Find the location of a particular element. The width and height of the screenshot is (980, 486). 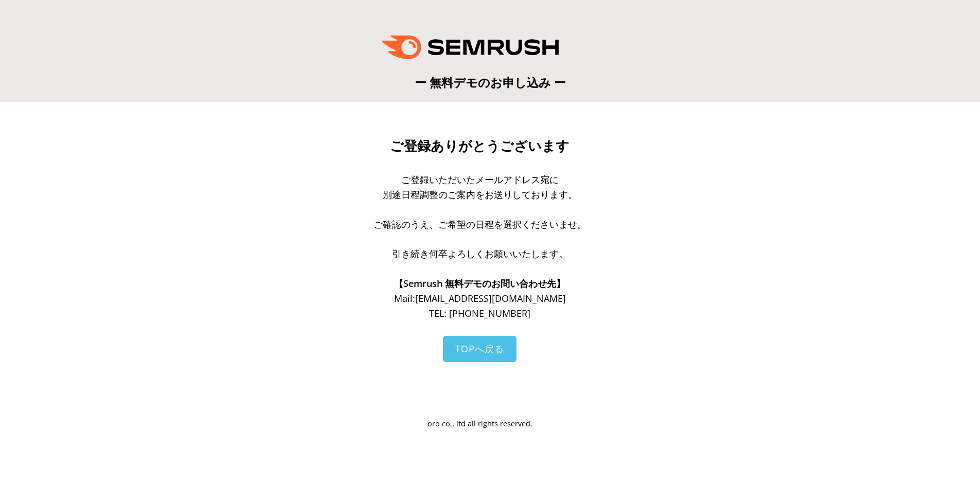

span: ご確認のうえ、ご希望の日程を選択くださいませ。 is located at coordinates (480, 225).